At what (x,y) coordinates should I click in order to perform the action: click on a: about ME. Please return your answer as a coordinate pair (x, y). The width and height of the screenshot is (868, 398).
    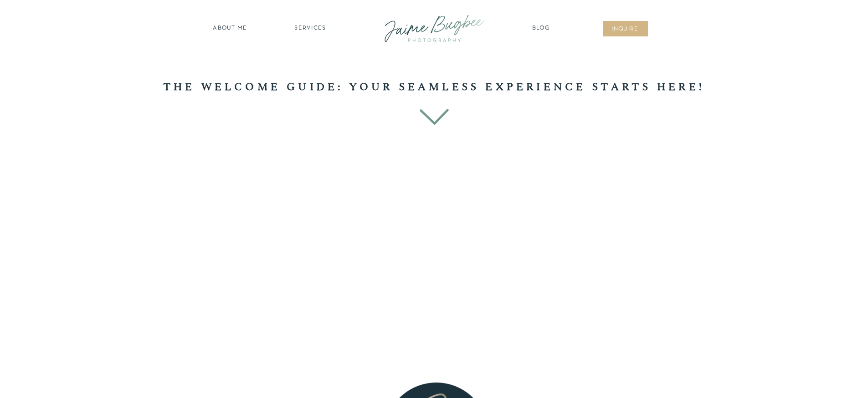
    Looking at the image, I should click on (230, 29).